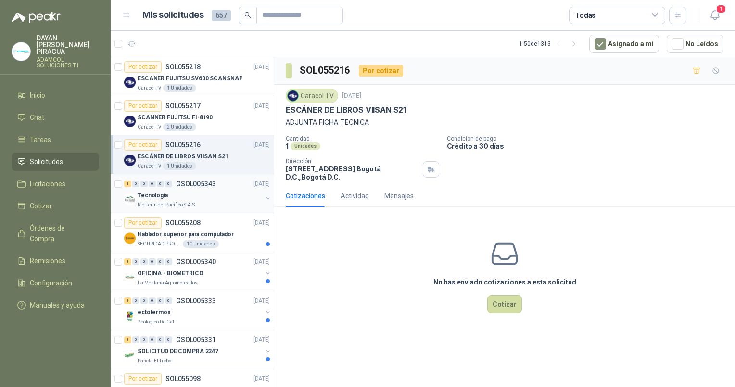  What do you see at coordinates (306, 146) in the screenshot?
I see `div: Unidades` at bounding box center [306, 146].